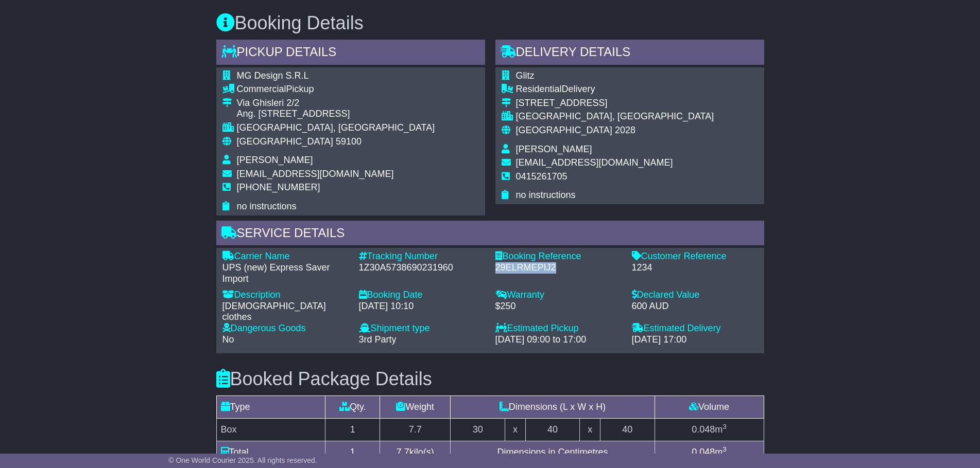 This screenshot has height=468, width=980. I want to click on td: Type, so click(271, 407).